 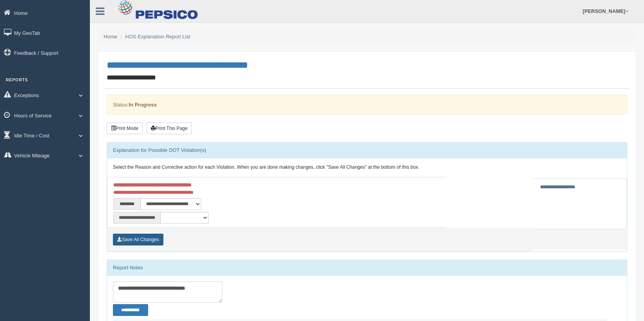 What do you see at coordinates (170, 128) in the screenshot?
I see `button: Print This Page` at bounding box center [170, 128].